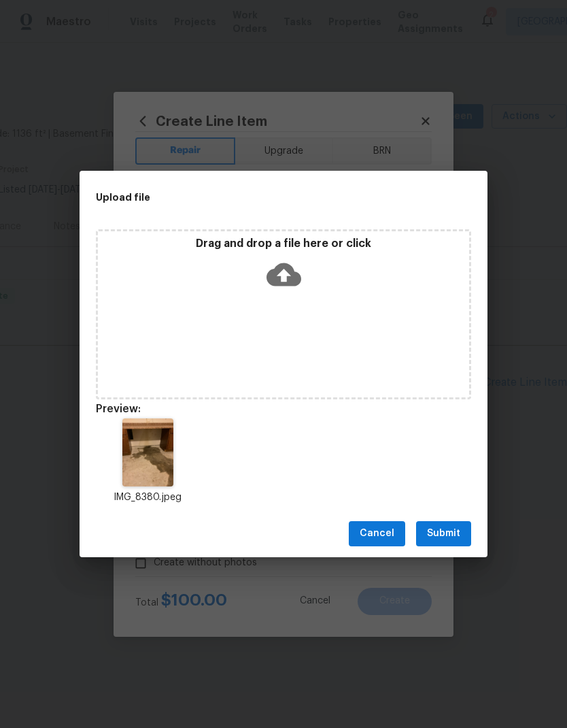  I want to click on button: Cancel, so click(377, 534).